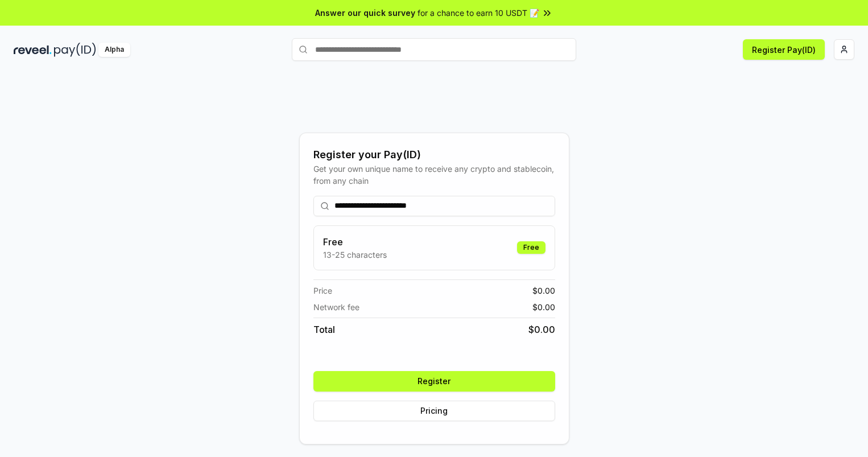 This screenshot has width=868, height=457. I want to click on div: Alpha, so click(114, 50).